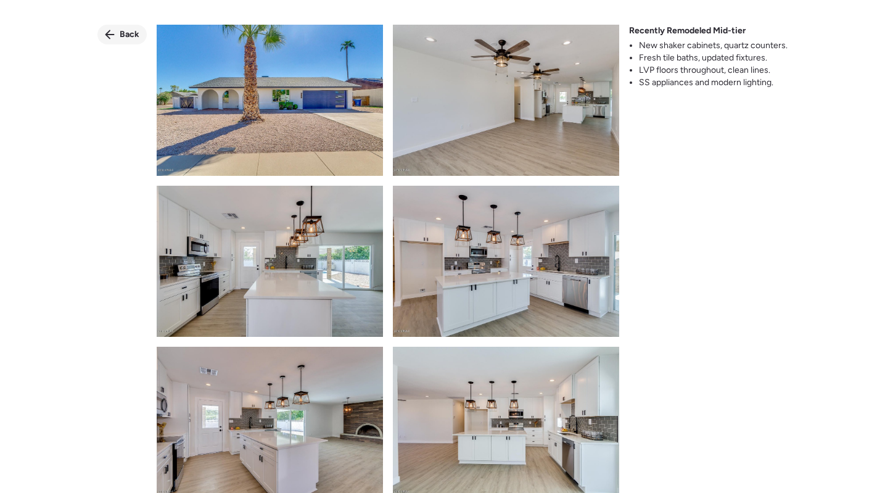 This screenshot has height=493, width=885. I want to click on li: Fresh tile baths, updated fixtures., so click(713, 58).